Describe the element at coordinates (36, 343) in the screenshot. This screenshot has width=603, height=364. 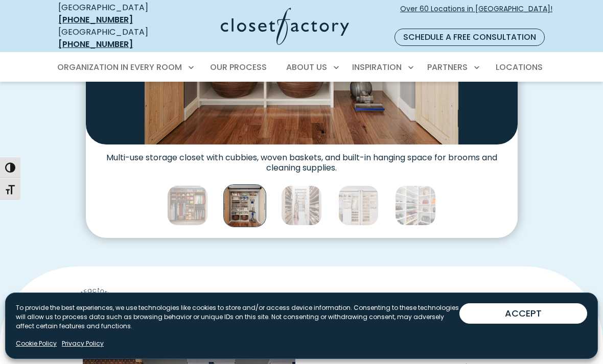
I see `a: Cookie Policy` at that location.